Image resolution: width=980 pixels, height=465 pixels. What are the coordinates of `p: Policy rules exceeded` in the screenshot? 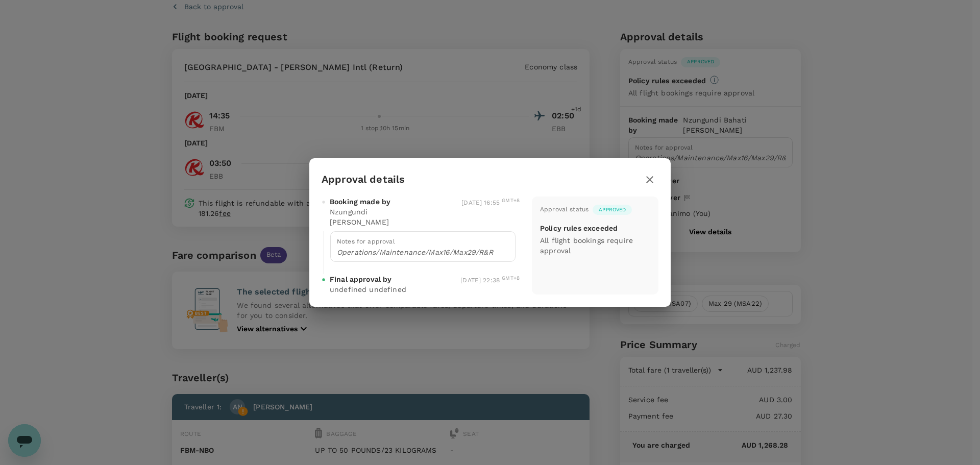 It's located at (579, 228).